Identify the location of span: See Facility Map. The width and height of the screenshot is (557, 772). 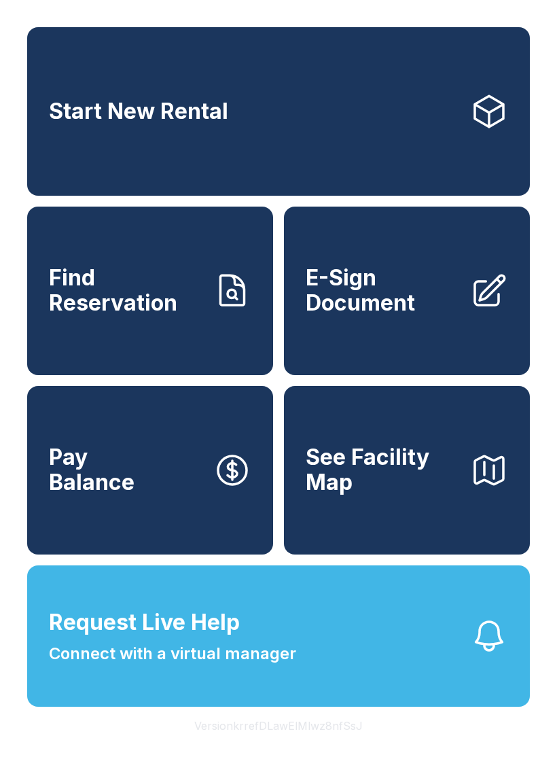
(383, 470).